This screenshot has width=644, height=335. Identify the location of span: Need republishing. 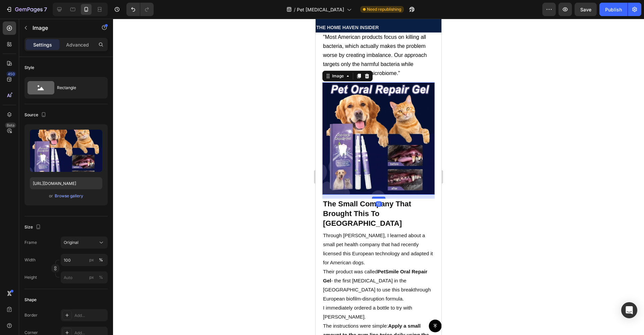
(384, 9).